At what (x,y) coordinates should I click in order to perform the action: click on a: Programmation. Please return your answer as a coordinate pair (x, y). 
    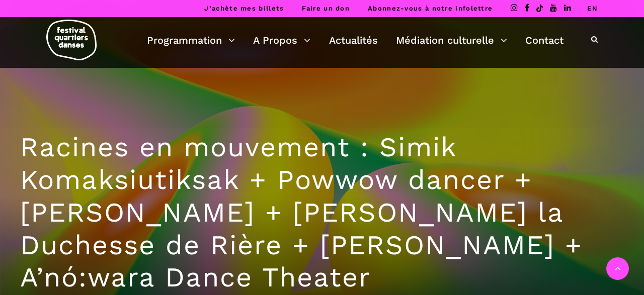
    Looking at the image, I should click on (191, 40).